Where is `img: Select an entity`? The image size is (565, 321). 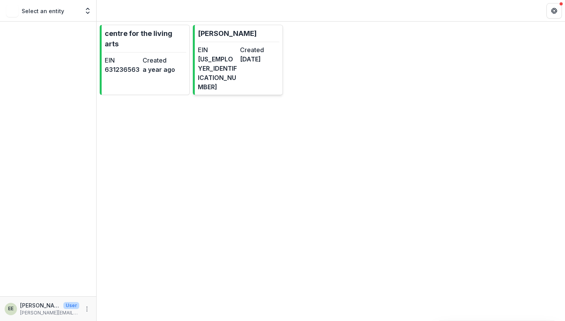
img: Select an entity is located at coordinates (12, 11).